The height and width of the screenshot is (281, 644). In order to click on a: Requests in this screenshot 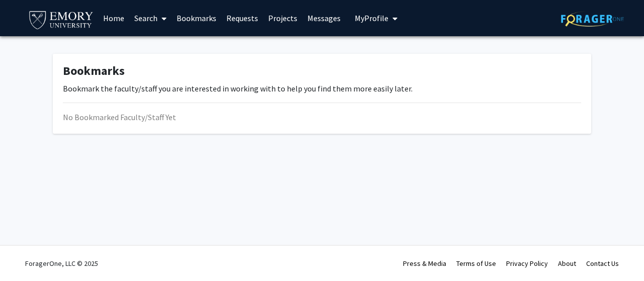, I will do `click(242, 18)`.